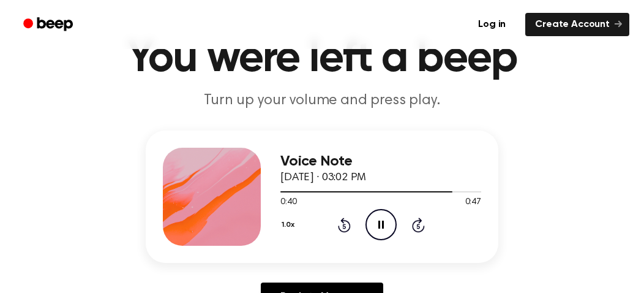  I want to click on button: 1.0x, so click(290, 225).